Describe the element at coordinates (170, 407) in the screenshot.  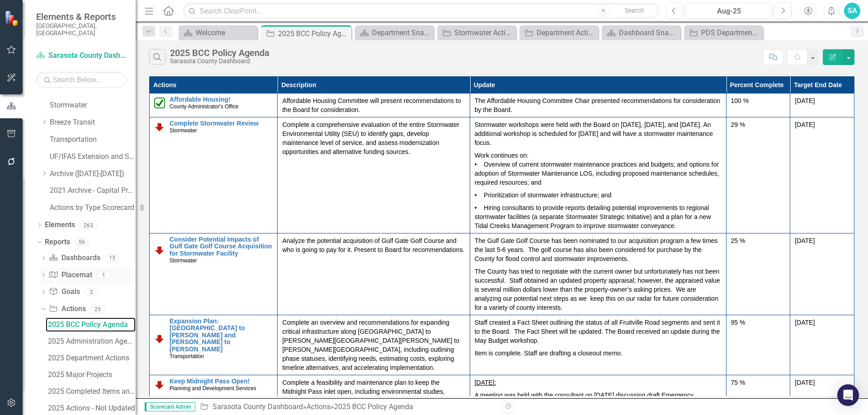
I see `span: Scorecard Admin` at that location.